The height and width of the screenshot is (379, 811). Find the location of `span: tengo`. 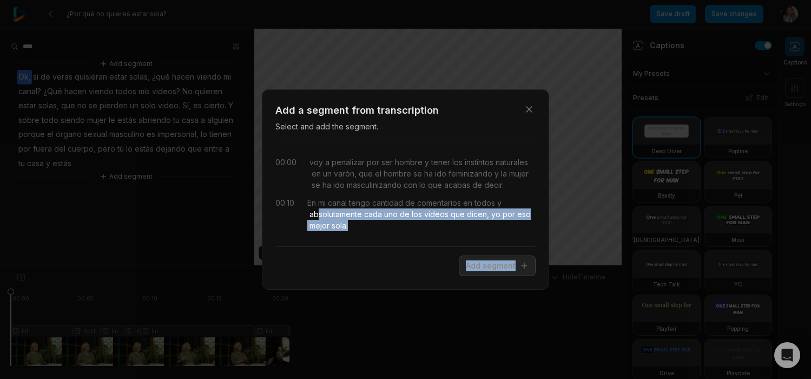

span: tengo is located at coordinates (358, 202).